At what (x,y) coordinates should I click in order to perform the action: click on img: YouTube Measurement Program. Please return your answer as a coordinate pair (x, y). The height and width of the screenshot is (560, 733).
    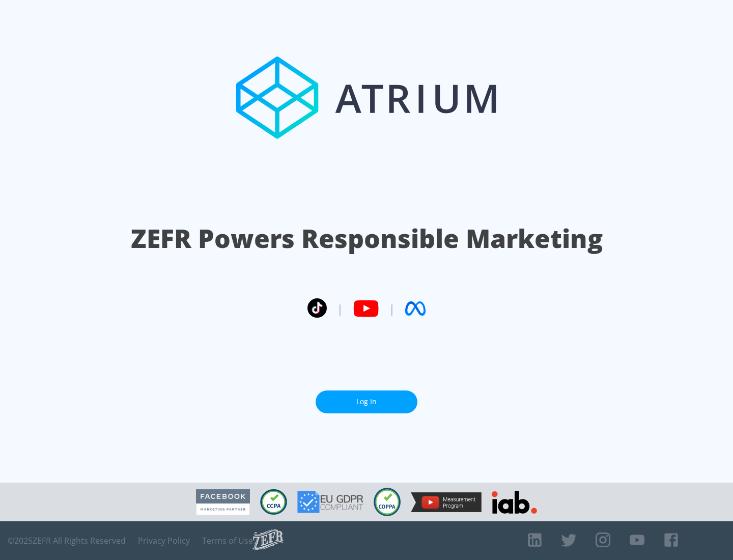
    Looking at the image, I should click on (446, 502).